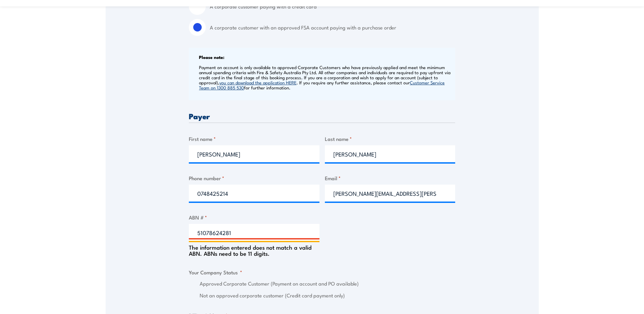 Image resolution: width=644 pixels, height=314 pixels. What do you see at coordinates (322, 116) in the screenshot?
I see `h3: Payer` at bounding box center [322, 116].